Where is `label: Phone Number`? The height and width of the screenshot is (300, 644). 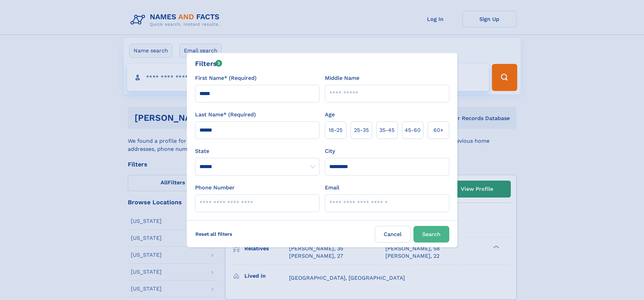
label: Phone Number is located at coordinates (215, 188).